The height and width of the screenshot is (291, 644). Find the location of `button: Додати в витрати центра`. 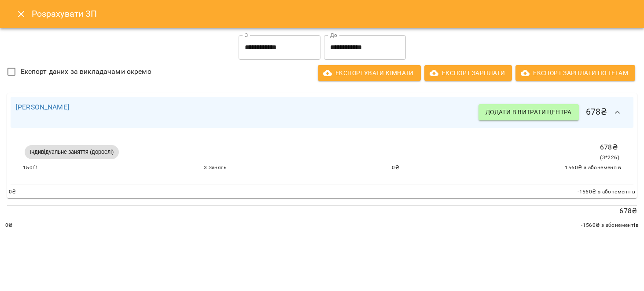

button: Додати в витрати центра is located at coordinates (529, 112).